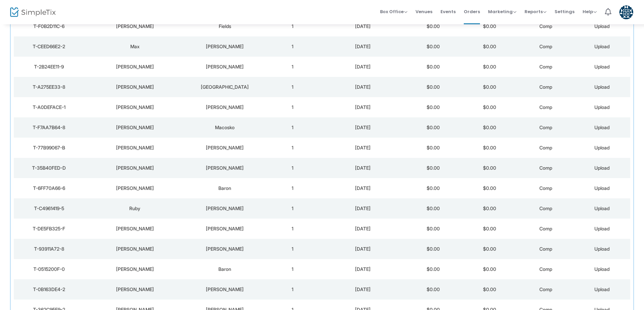 Image resolution: width=644 pixels, height=310 pixels. What do you see at coordinates (135, 249) in the screenshot?
I see `div: Stephanie` at bounding box center [135, 249].